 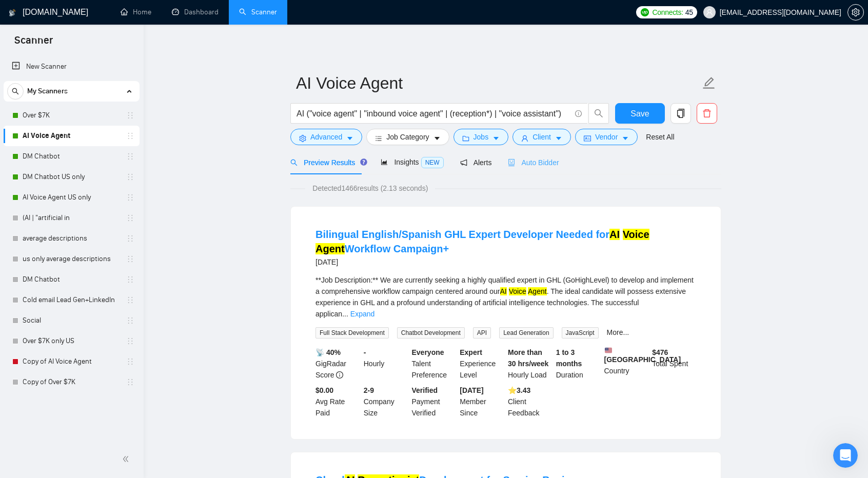 What do you see at coordinates (326, 137) in the screenshot?
I see `button: settingAdvancedcaret-down` at bounding box center [326, 137].